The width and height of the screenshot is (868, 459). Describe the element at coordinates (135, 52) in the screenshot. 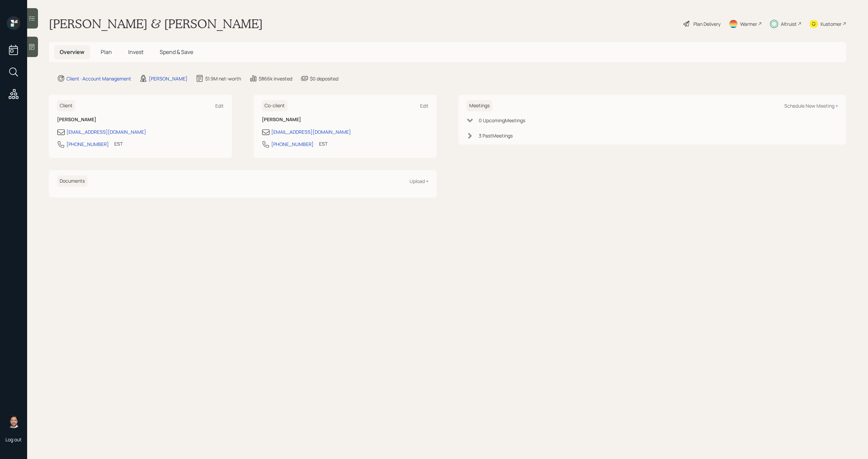

I see `span: Invest` at that location.